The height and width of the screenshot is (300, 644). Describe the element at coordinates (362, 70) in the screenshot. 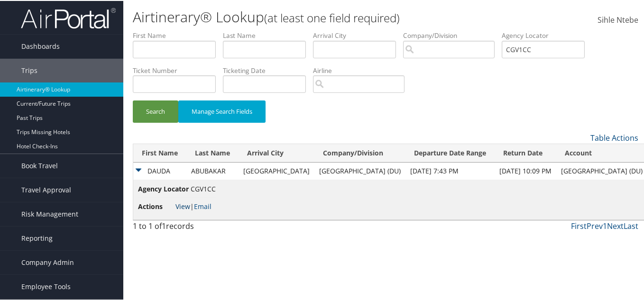

I see `label: Airline` at that location.